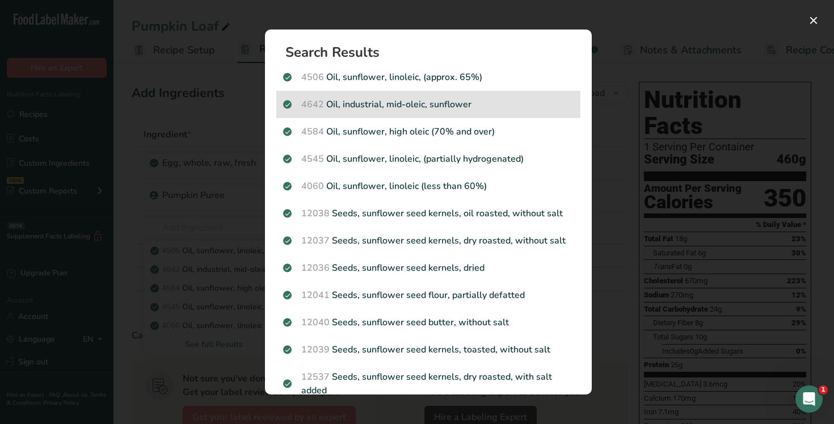 The width and height of the screenshot is (834, 424). Describe the element at coordinates (824, 390) in the screenshot. I see `span: 1` at that location.